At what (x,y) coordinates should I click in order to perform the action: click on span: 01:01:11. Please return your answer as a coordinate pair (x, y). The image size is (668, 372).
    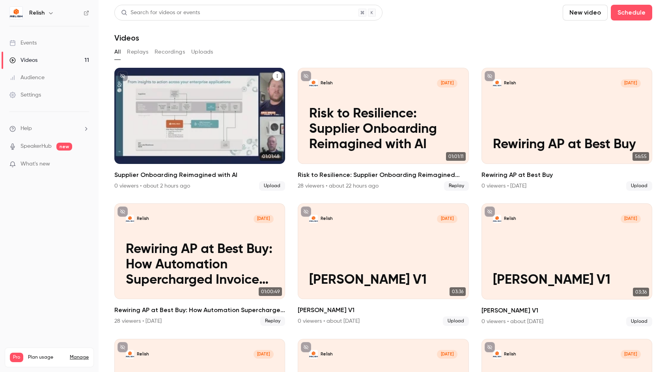
    Looking at the image, I should click on (456, 157).